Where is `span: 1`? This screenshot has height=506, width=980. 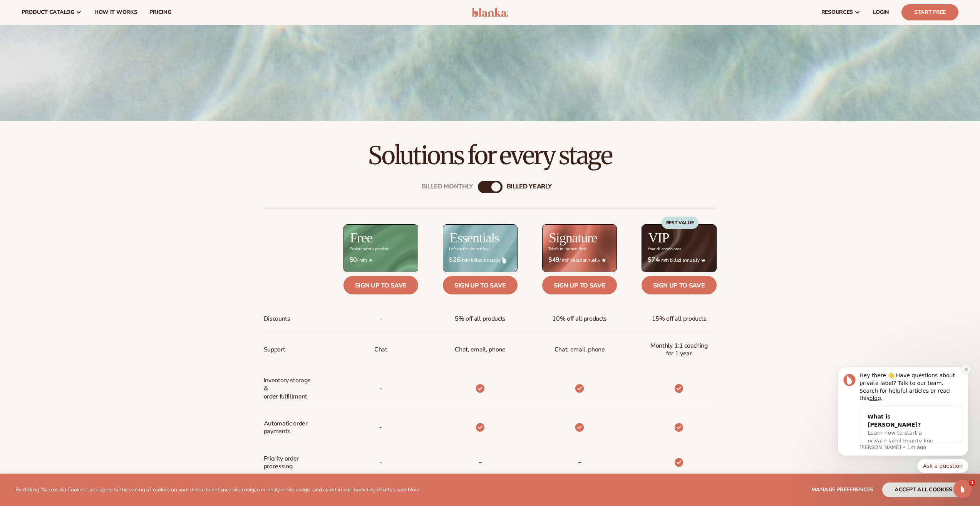 span: 1 is located at coordinates (972, 483).